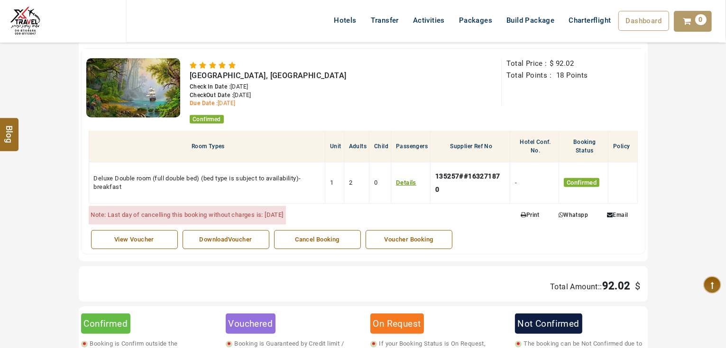 This screenshot has height=348, width=726. I want to click on div: Confirmed, so click(106, 324).